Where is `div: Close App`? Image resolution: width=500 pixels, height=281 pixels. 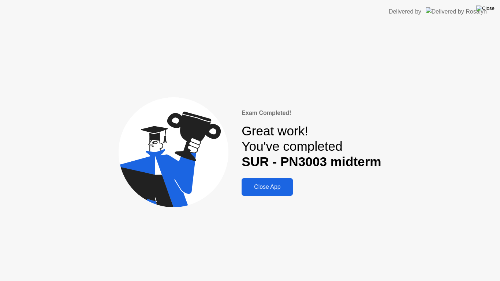
div: Close App is located at coordinates (267, 187).